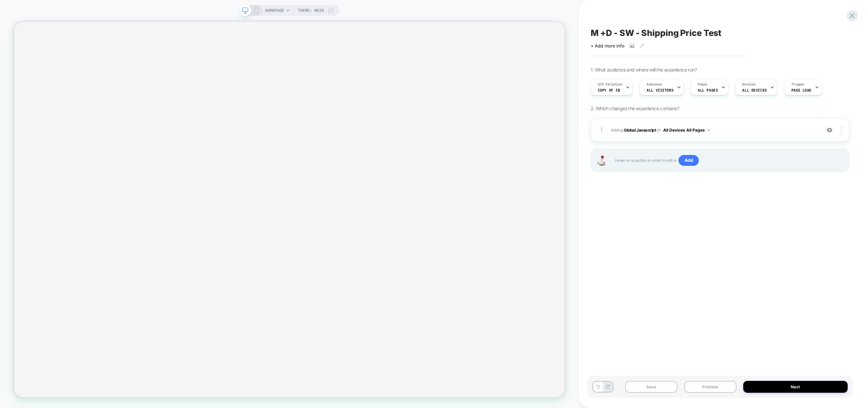  I want to click on span: All Visitors, so click(660, 90).